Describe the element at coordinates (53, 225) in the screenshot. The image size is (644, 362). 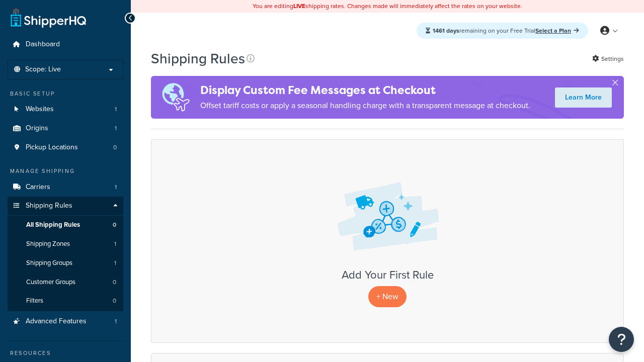
I see `span: All Shipping Rules` at that location.